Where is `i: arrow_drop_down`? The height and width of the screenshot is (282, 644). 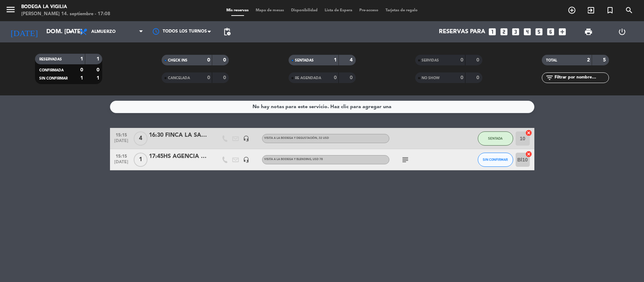
i: arrow_drop_down is located at coordinates (70, 32).